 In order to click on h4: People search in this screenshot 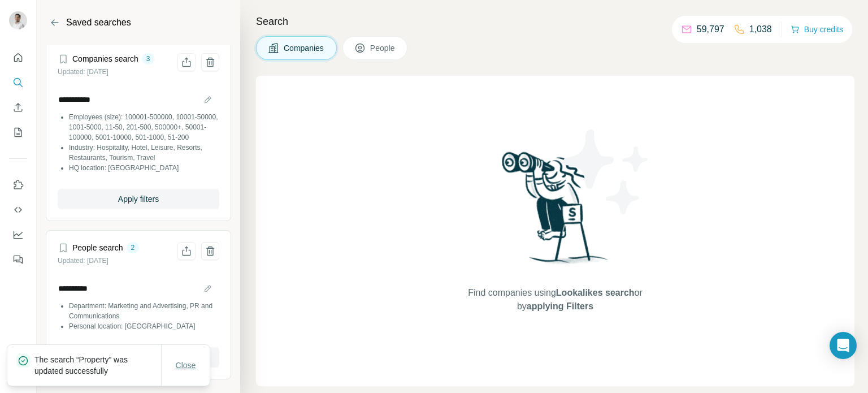, I will do `click(98, 248)`.